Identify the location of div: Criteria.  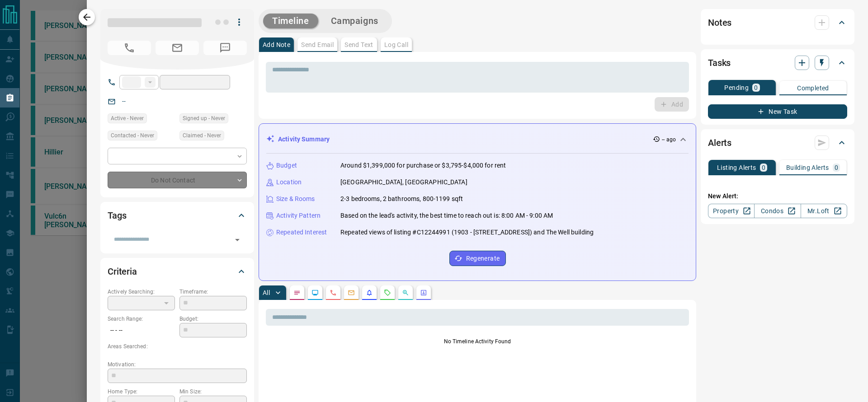
(177, 272).